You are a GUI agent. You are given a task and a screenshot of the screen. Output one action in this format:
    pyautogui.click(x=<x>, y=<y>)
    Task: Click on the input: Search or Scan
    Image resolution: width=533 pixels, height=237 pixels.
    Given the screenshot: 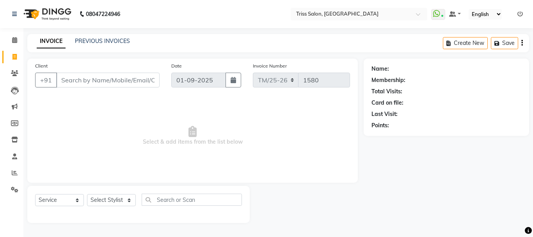 What is the action you would take?
    pyautogui.click(x=192, y=200)
    